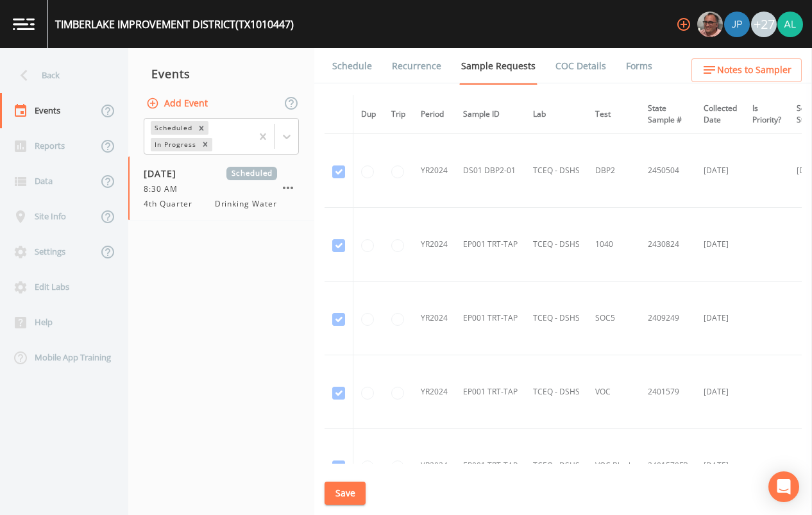  What do you see at coordinates (737, 24) in the screenshot?
I see `div: Joshua gere Paul` at bounding box center [737, 24].